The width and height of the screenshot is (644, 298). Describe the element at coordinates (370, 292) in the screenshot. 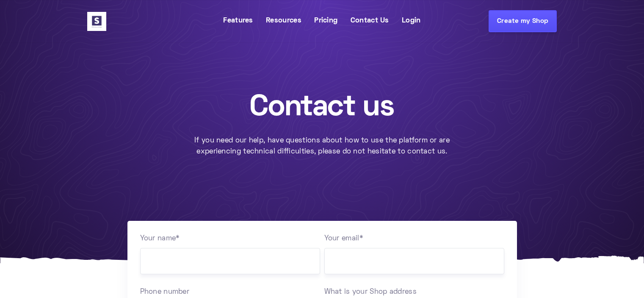

I see `label: What is your Shop address` at that location.